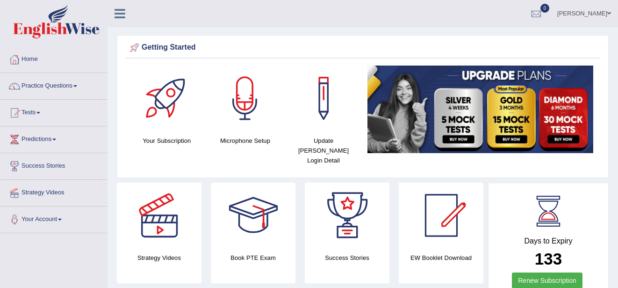 The width and height of the screenshot is (618, 288). Describe the element at coordinates (54, 85) in the screenshot. I see `a: Practice Questions` at that location.